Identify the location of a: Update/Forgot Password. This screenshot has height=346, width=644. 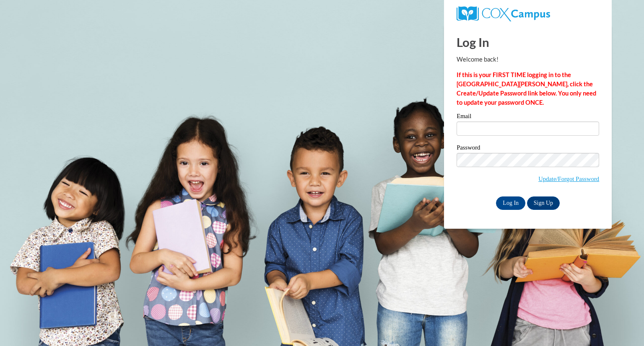
(568, 179).